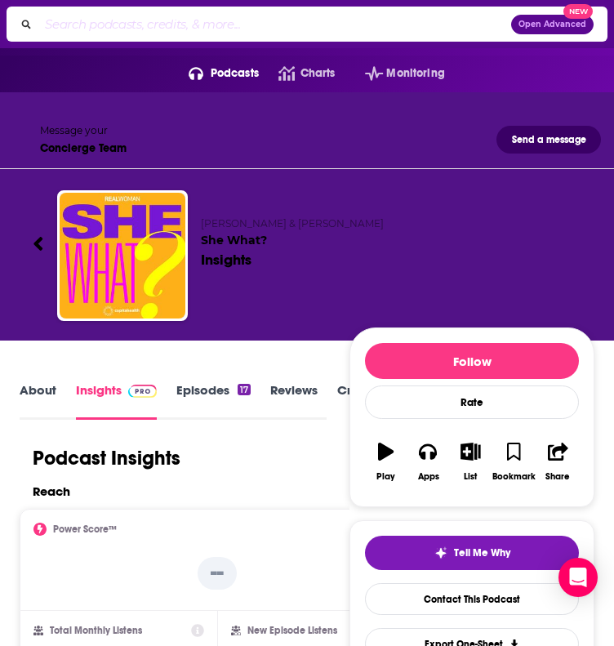 The image size is (614, 646). I want to click on h2: New Episode Listens, so click(292, 630).